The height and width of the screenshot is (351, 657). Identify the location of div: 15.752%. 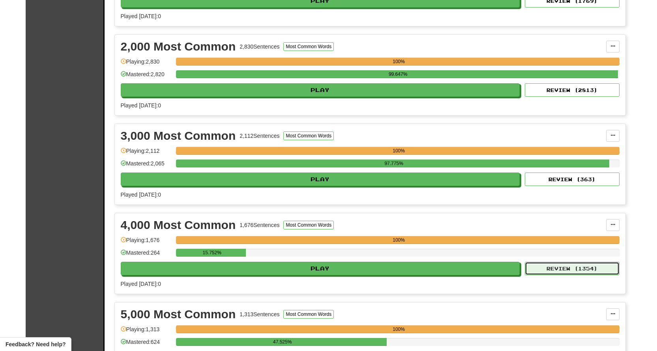
(212, 253).